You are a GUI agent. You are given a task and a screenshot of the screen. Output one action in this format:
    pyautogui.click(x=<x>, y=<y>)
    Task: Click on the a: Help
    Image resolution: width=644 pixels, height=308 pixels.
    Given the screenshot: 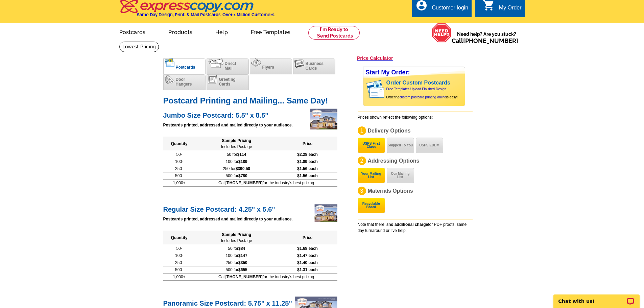 What is the action you would take?
    pyautogui.click(x=221, y=31)
    